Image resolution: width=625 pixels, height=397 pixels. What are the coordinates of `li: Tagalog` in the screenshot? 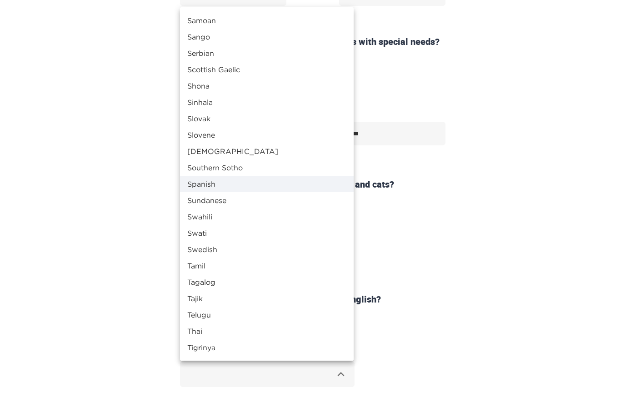 It's located at (267, 282).